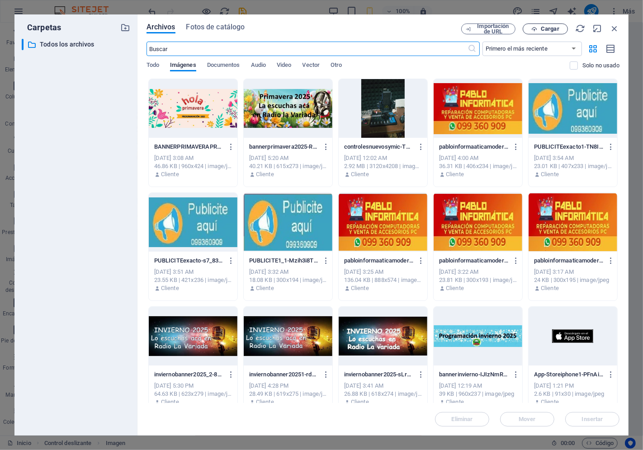  I want to click on p: BANNERPRIMAVERAPROGRAMACIN-T9YzQdX2By_7gG1yDWVPpg.jpg, so click(189, 147).